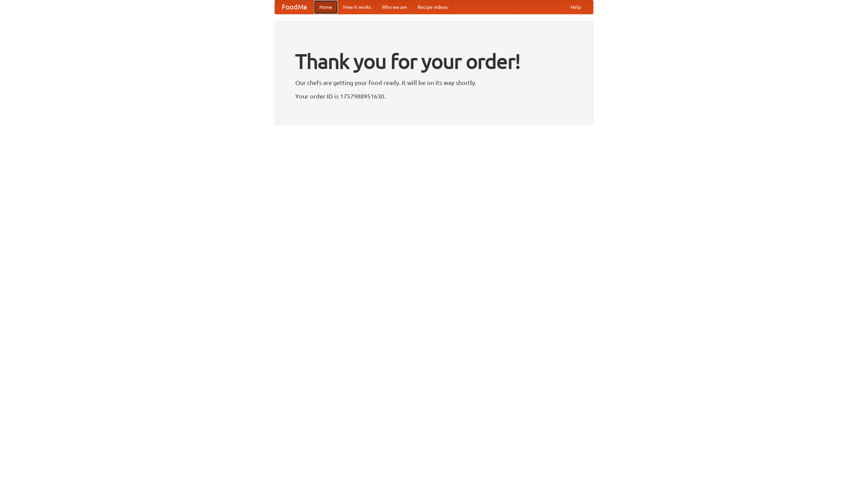 The image size is (868, 479). I want to click on a: Home, so click(326, 7).